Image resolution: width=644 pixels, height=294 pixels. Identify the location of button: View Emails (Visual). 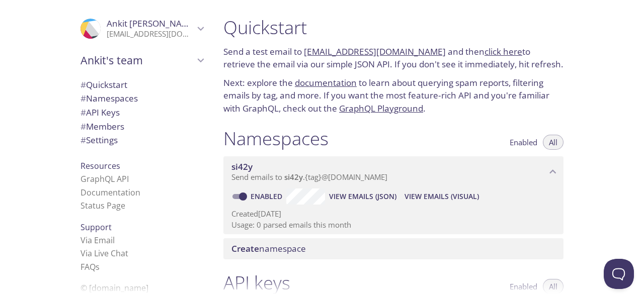
(442, 197).